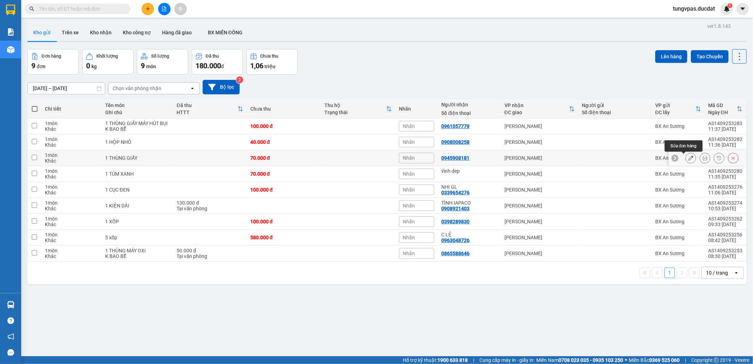 Image resolution: width=753 pixels, height=364 pixels. What do you see at coordinates (723, 105) in the screenshot?
I see `div: Mã GD` at bounding box center [723, 105].